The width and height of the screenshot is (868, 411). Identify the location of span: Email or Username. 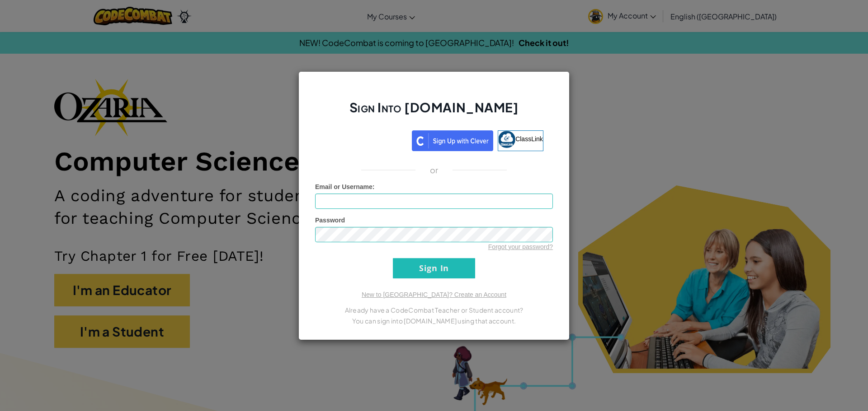
(343, 187).